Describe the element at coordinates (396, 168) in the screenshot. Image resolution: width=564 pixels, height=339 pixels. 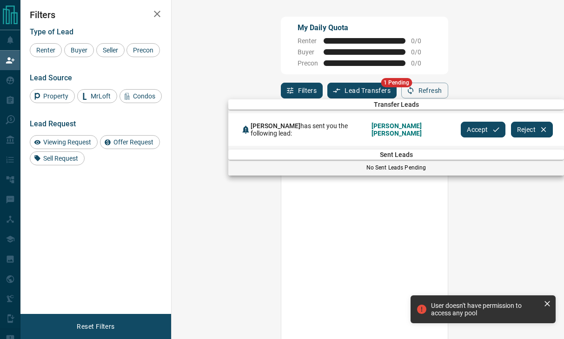
I see `p: No Sent Leads Pending` at that location.